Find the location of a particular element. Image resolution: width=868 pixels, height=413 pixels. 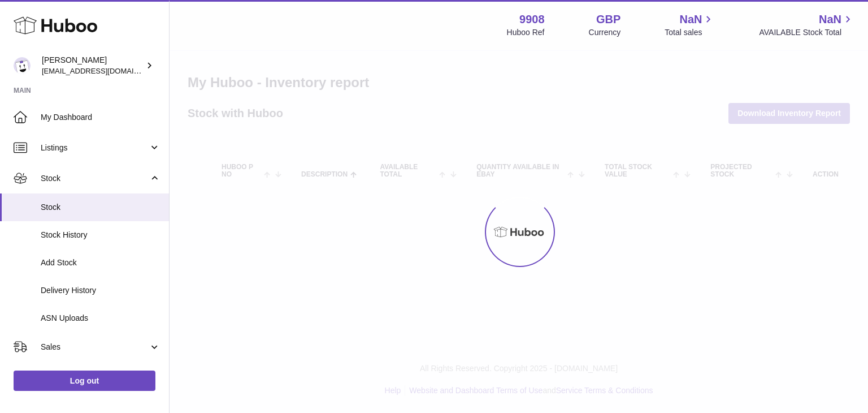

span: AVAILABLE Stock Total is located at coordinates (806, 33).